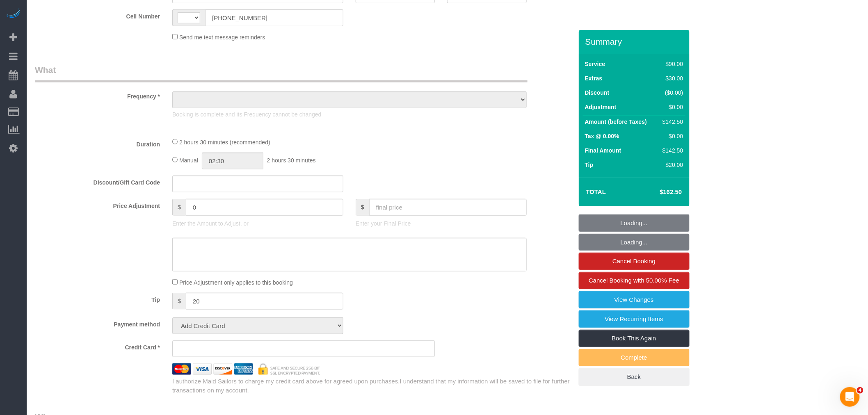 The width and height of the screenshot is (868, 415). I want to click on div: $20.00, so click(671, 165).